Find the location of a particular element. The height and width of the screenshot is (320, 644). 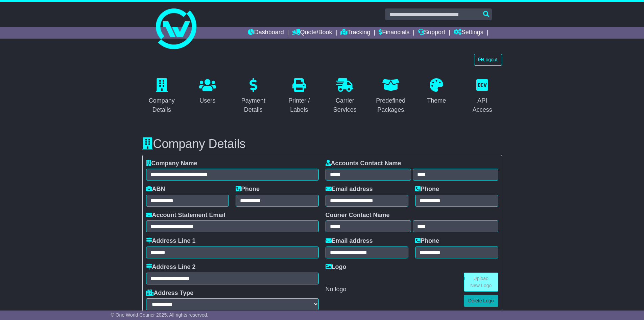

label: Address Line 2 is located at coordinates (171, 267).